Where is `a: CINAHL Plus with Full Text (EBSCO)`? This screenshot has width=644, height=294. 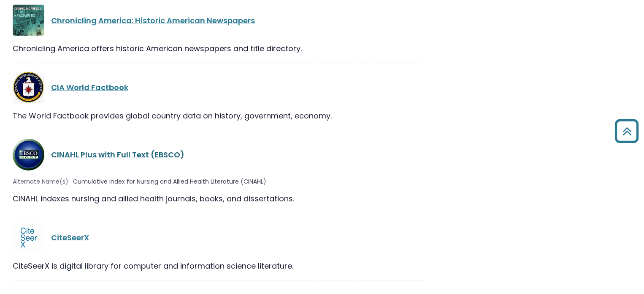
a: CINAHL Plus with Full Text (EBSCO) is located at coordinates (118, 154).